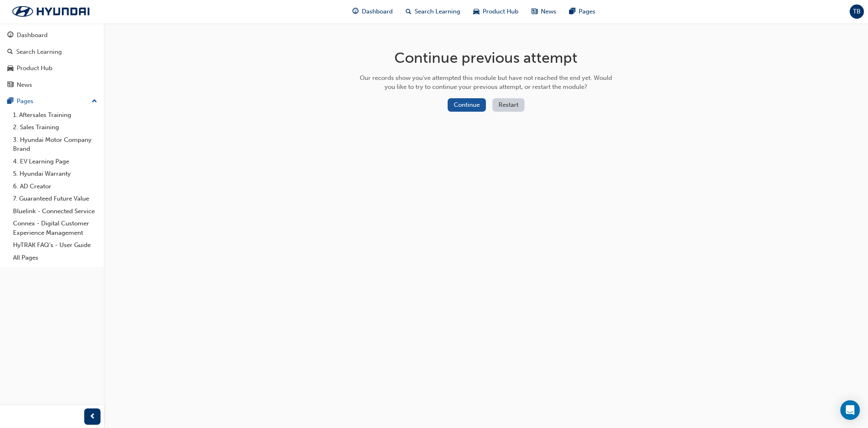 The image size is (868, 428). Describe the element at coordinates (587, 11) in the screenshot. I see `span: Pages` at that location.